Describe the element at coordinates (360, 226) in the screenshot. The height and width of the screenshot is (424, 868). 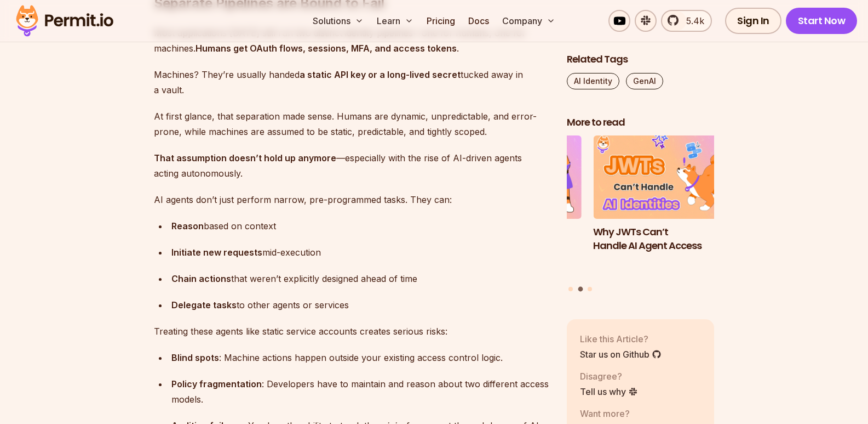
I see `div: based on context` at that location.